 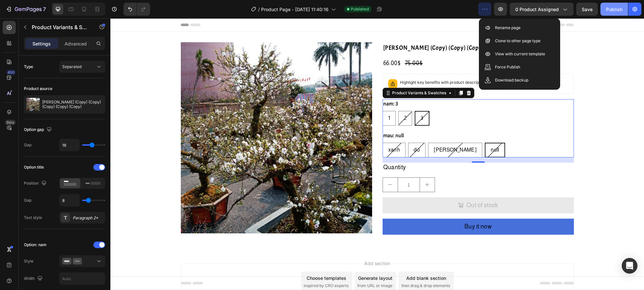 What do you see at coordinates (360, 10) in the screenshot?
I see `span: Published` at bounding box center [360, 10].